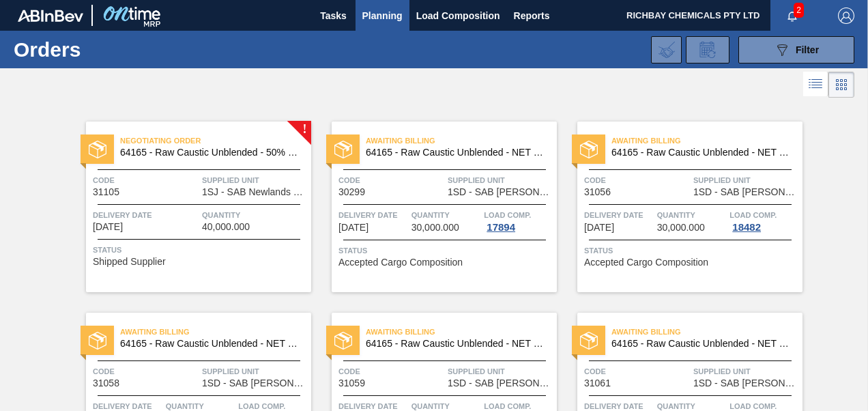  Describe the element at coordinates (458, 16) in the screenshot. I see `span: Load Composition` at that location.